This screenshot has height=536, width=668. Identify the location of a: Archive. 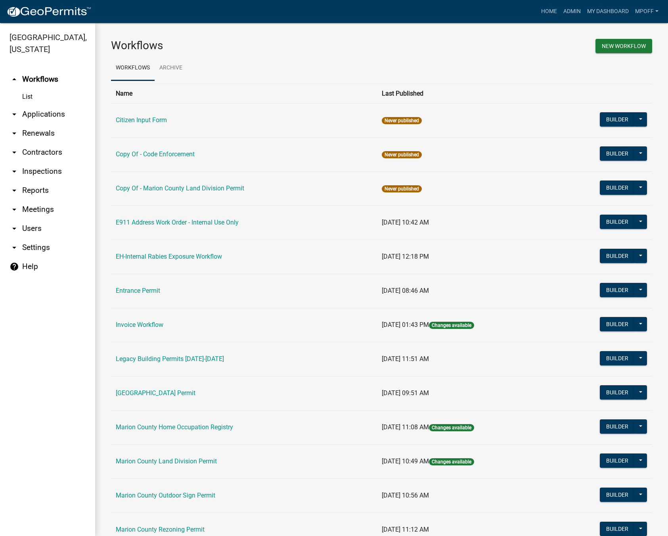
(171, 68).